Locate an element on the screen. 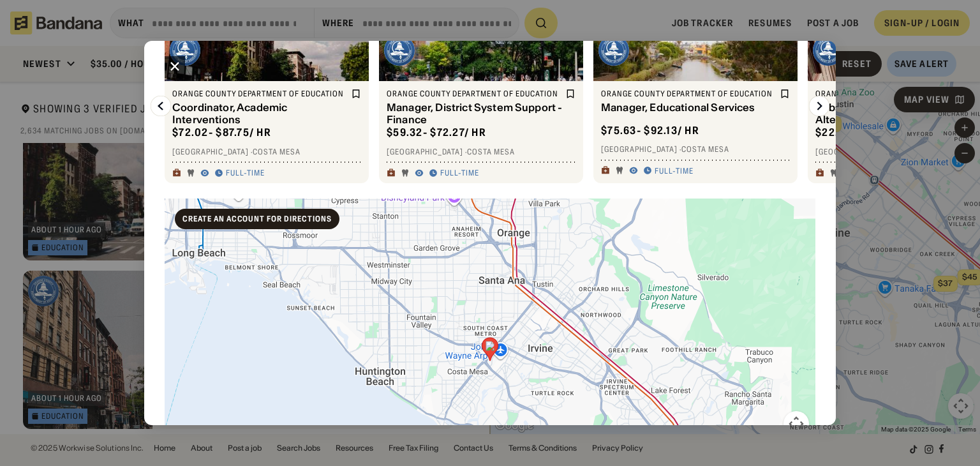 This screenshot has width=980, height=466. div: Manager, Educational Services is located at coordinates (689, 107).